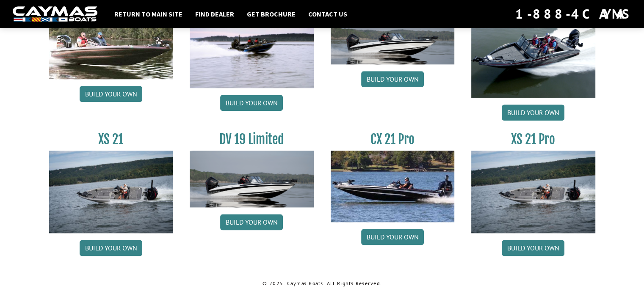 The height and width of the screenshot is (294, 644). What do you see at coordinates (111, 139) in the screenshot?
I see `h3: XS 21` at bounding box center [111, 139].